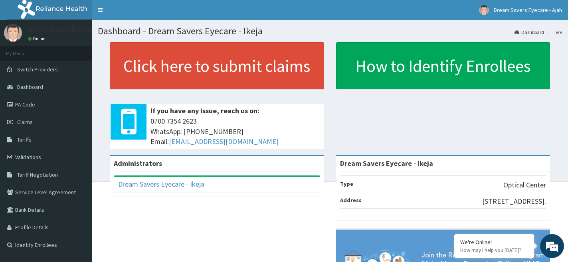  Describe the element at coordinates (217, 66) in the screenshot. I see `a: Click here to submit claims` at that location.